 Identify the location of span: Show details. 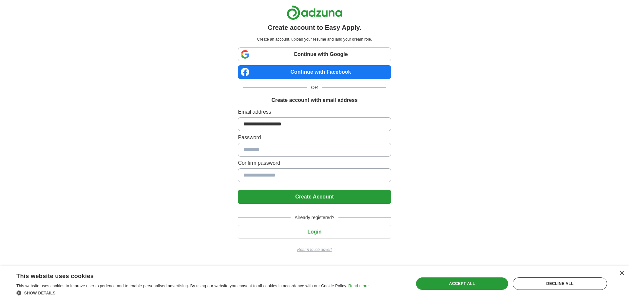
(40, 293).